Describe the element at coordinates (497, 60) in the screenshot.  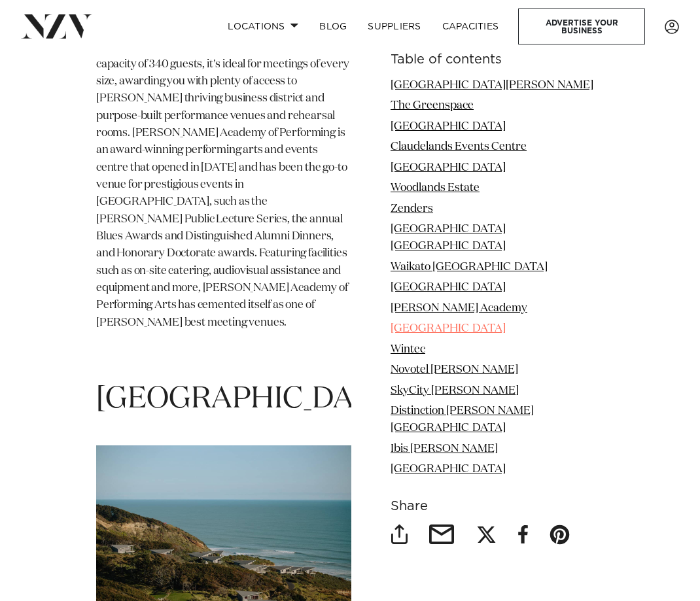
I see `h6: Table of contents` at that location.